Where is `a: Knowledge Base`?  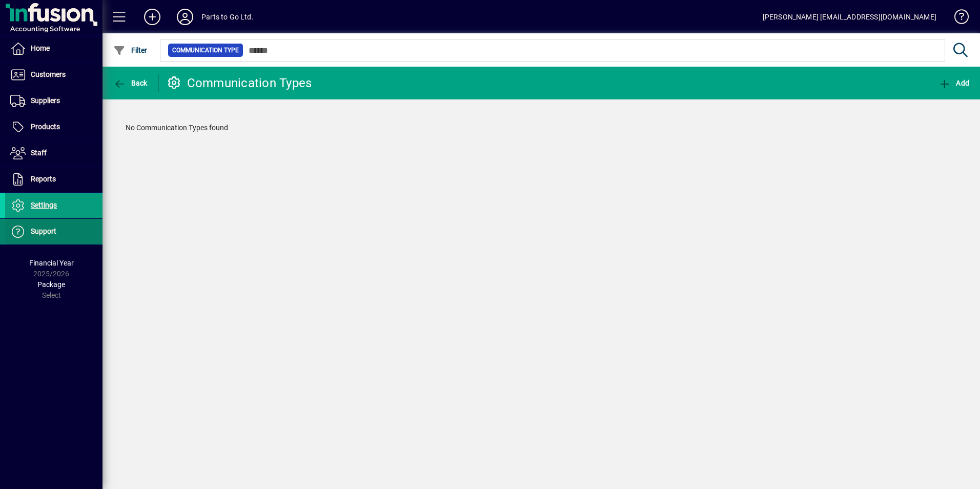 a: Knowledge Base is located at coordinates (957, 19).